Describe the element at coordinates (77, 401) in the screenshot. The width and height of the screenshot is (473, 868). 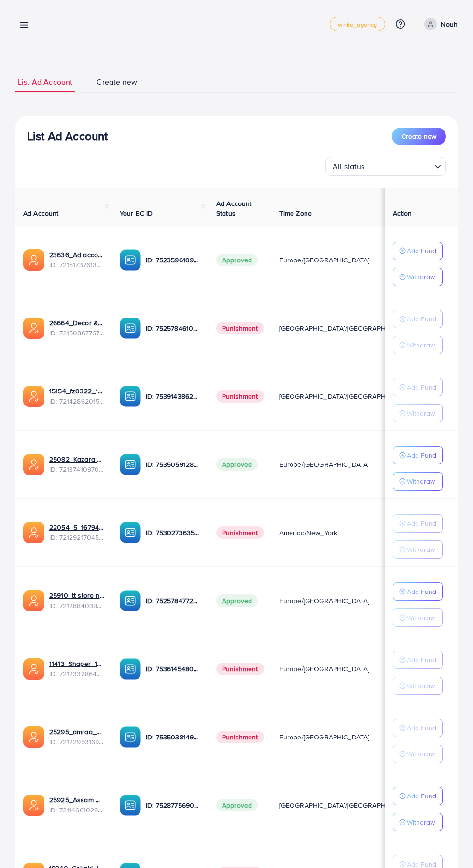
I see `span: ID: 7214286201514164225` at that location.